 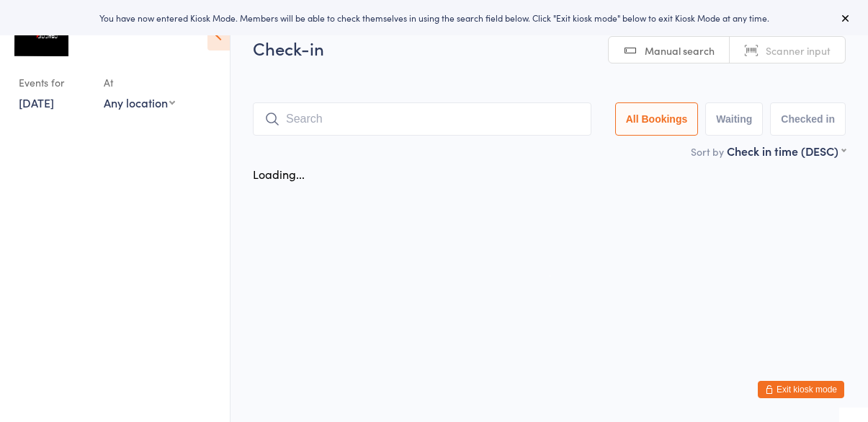 I want to click on div: Any location, so click(x=139, y=102).